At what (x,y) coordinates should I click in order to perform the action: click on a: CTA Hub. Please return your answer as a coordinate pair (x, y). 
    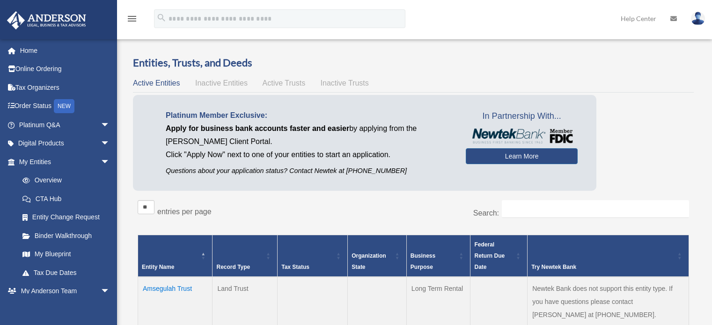
    Looking at the image, I should click on (66, 199).